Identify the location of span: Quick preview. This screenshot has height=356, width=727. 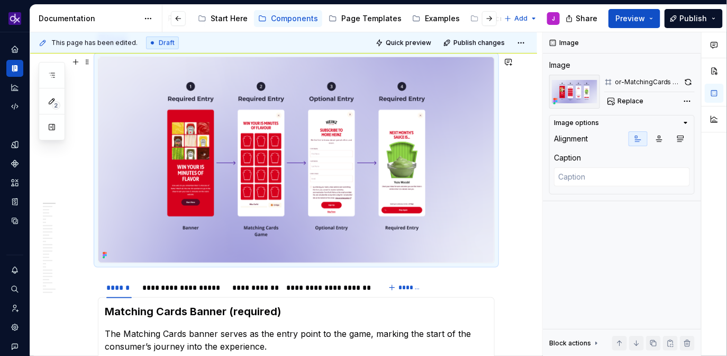
(408, 43).